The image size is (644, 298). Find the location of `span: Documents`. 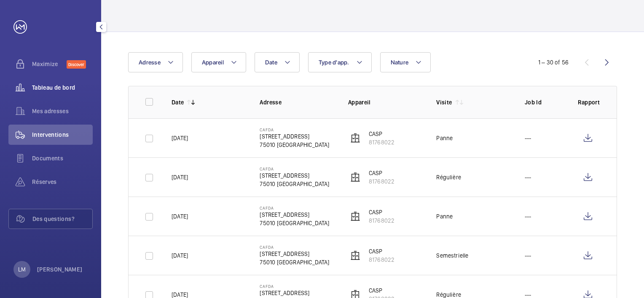

span: Documents is located at coordinates (62, 158).